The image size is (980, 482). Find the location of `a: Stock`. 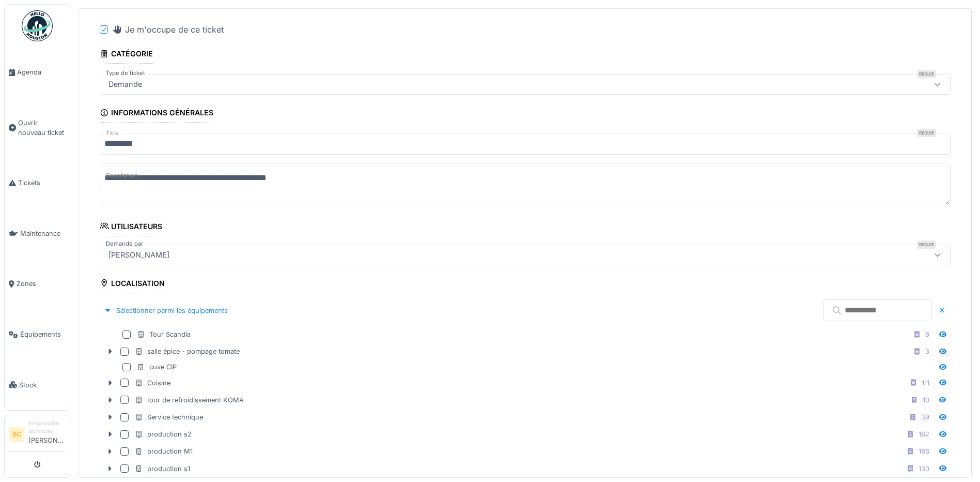

a: Stock is located at coordinates (38, 384).